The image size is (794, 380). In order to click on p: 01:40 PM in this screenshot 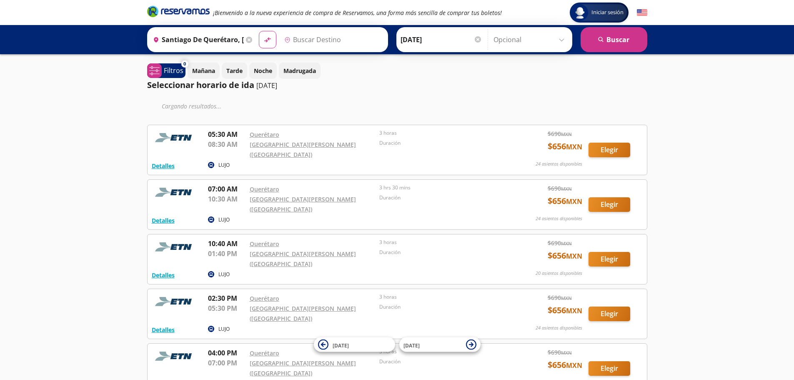, I will do `click(227, 253)`.